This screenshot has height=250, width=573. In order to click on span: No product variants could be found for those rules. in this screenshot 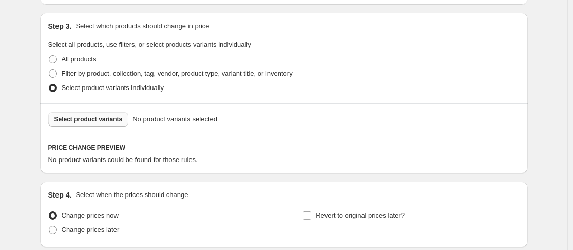, I will do `click(123, 159)`.